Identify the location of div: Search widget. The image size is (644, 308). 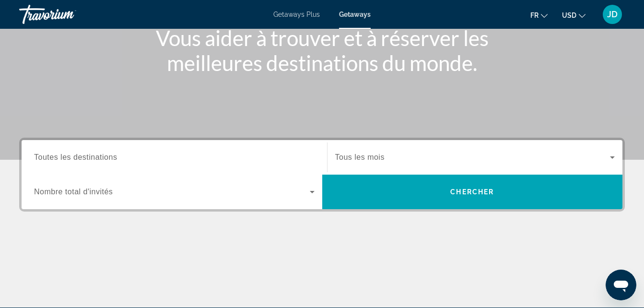
(322, 175).